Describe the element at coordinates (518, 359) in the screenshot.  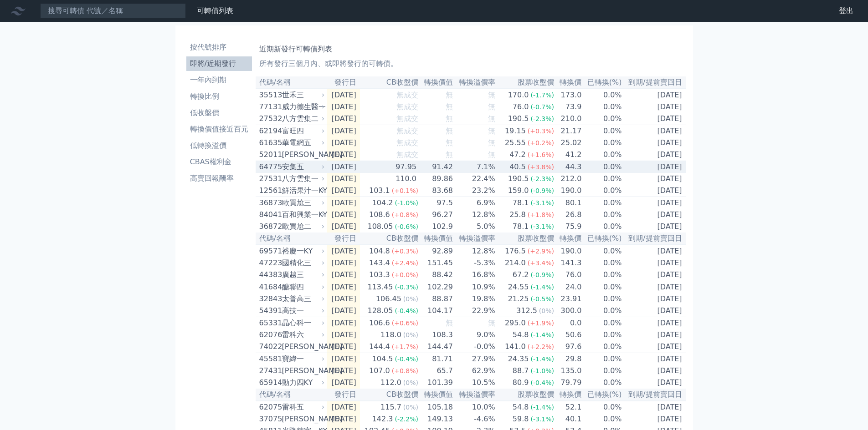
I see `div: 24.35` at that location.